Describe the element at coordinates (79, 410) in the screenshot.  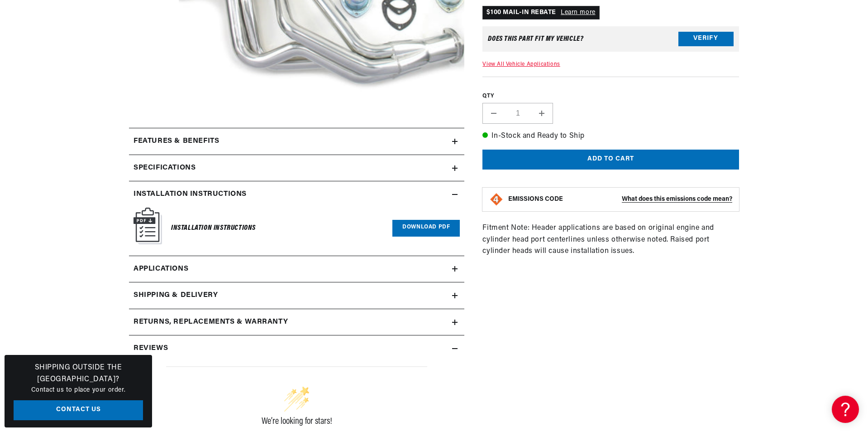
I see `a: Contact Us` at that location.